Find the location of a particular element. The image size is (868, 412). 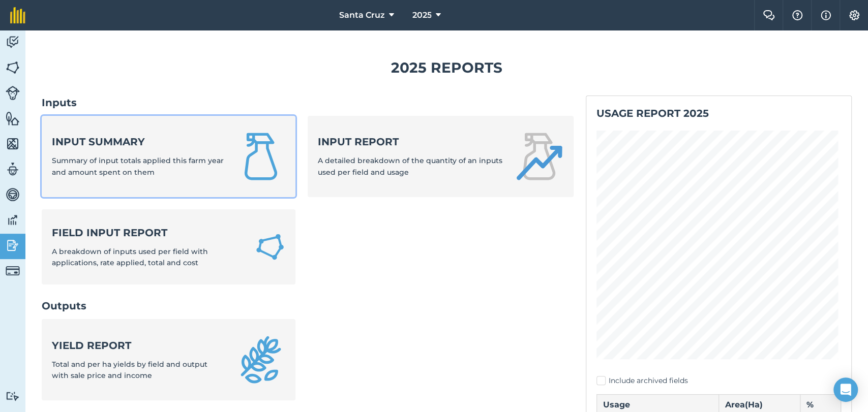

label: Include archived fields is located at coordinates (719, 381).